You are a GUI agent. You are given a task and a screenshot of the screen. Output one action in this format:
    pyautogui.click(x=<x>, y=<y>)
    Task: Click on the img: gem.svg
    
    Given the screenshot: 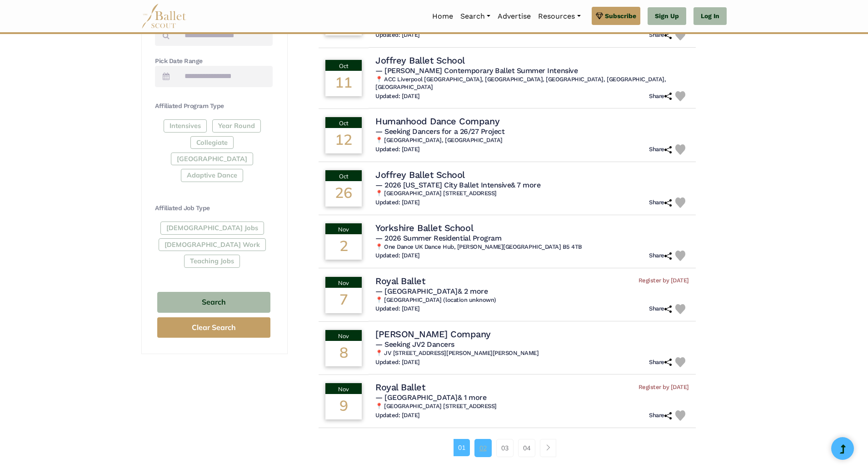 What is the action you would take?
    pyautogui.click(x=599, y=16)
    